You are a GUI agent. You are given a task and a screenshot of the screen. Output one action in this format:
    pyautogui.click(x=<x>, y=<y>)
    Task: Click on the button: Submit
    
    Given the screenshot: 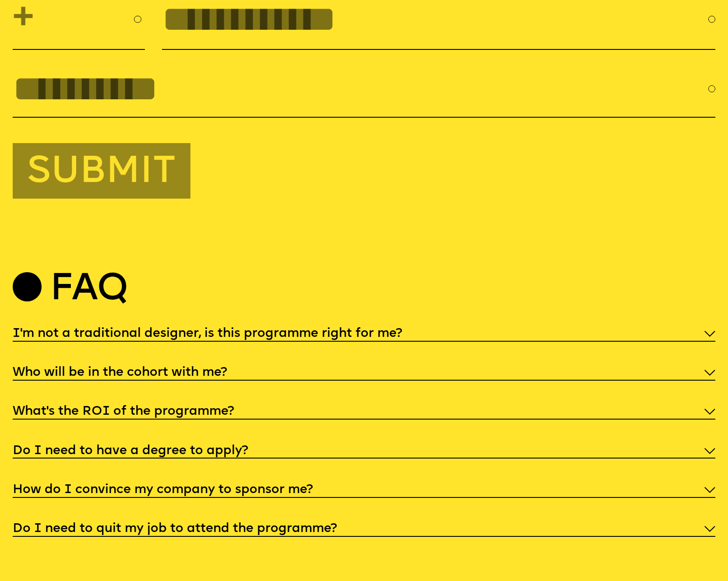 What is the action you would take?
    pyautogui.click(x=102, y=170)
    